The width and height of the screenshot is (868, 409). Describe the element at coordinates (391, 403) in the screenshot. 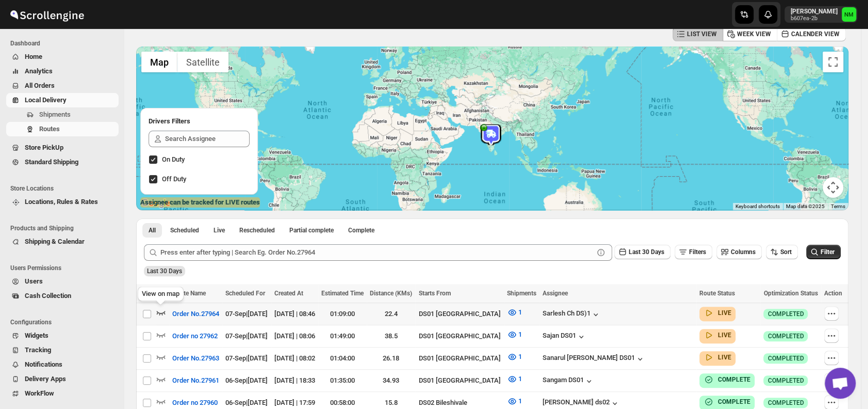

I see `div: 15.8` at that location.